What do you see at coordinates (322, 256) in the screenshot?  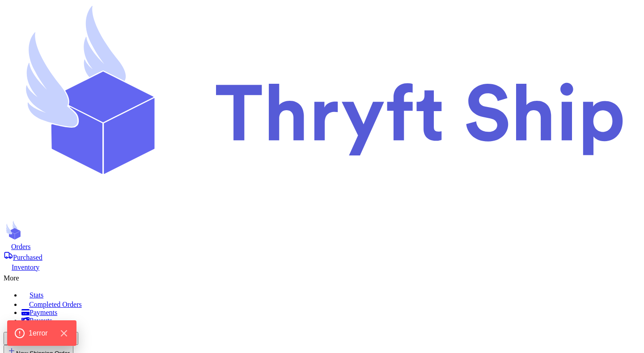 I see `div: Purchased` at bounding box center [322, 256].